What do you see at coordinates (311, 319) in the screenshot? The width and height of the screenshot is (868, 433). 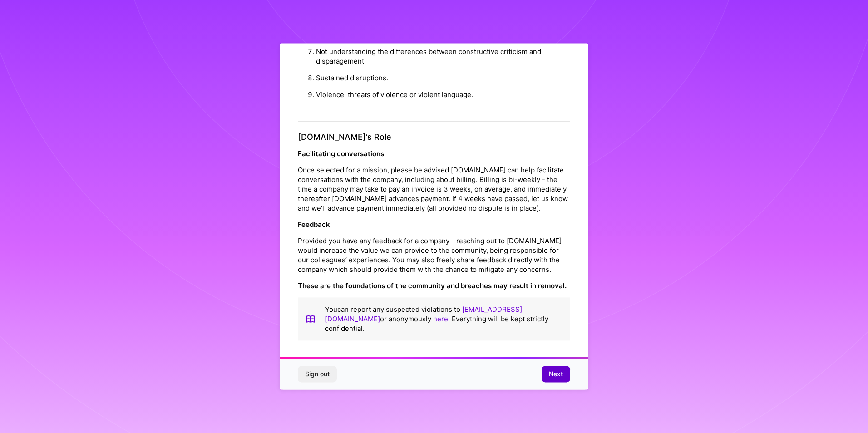 I see `img: book icon` at bounding box center [311, 319].